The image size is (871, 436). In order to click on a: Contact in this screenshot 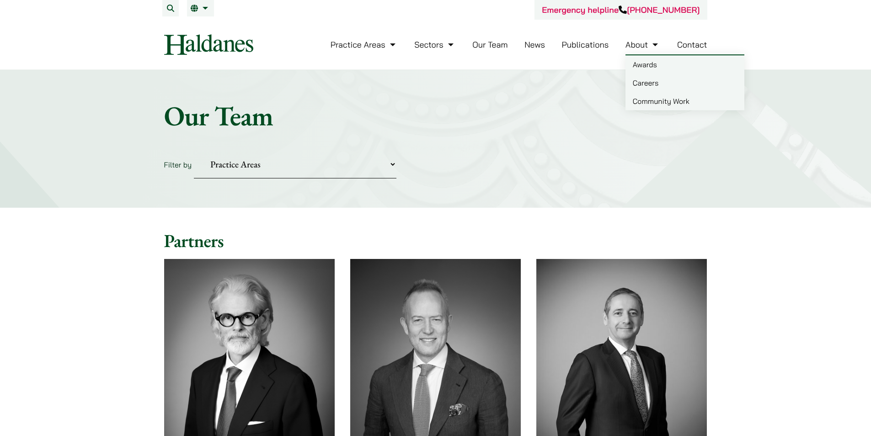, I will do `click(692, 44)`.